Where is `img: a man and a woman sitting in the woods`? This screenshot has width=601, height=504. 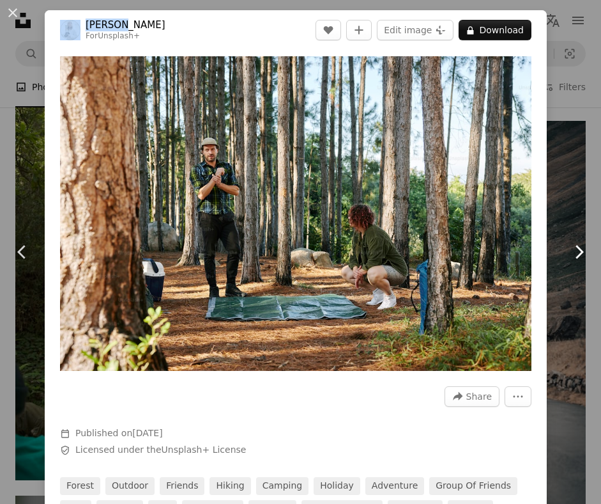 img: a man and a woman sitting in the woods is located at coordinates (296, 213).